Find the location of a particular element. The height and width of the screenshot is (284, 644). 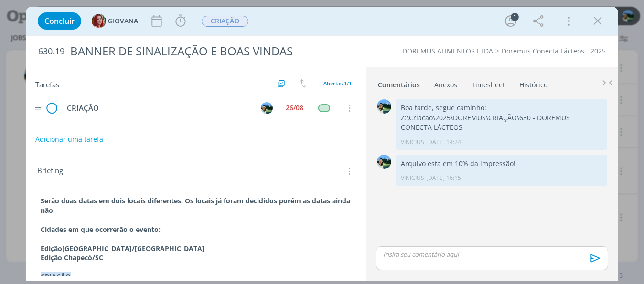

button: V is located at coordinates (267, 108).